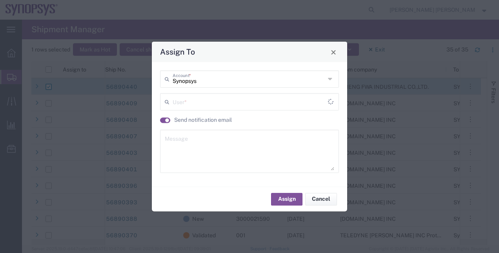 This screenshot has height=253, width=499. Describe the element at coordinates (321, 199) in the screenshot. I see `button: Cancel` at that location.